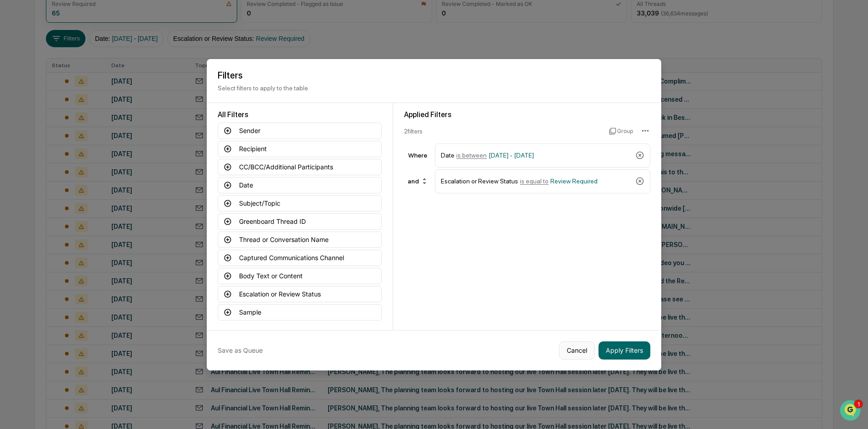 This screenshot has width=868, height=429. I want to click on button: Escalation or Review Status, so click(300, 294).